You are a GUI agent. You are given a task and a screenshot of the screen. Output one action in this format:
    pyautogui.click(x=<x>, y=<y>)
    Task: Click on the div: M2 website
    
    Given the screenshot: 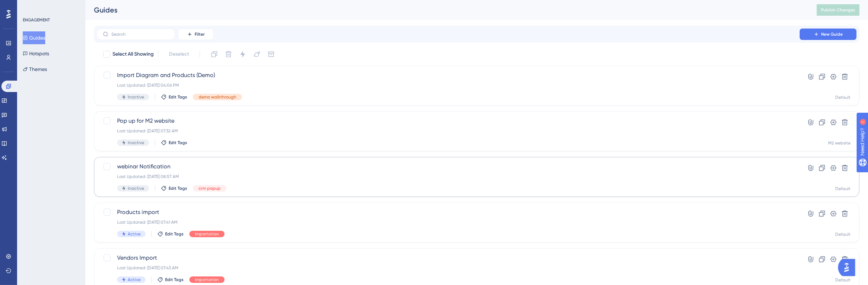 What is the action you would take?
    pyautogui.click(x=839, y=142)
    